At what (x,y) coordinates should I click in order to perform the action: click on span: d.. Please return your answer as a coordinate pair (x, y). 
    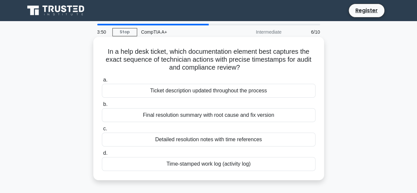
    Looking at the image, I should click on (105, 153).